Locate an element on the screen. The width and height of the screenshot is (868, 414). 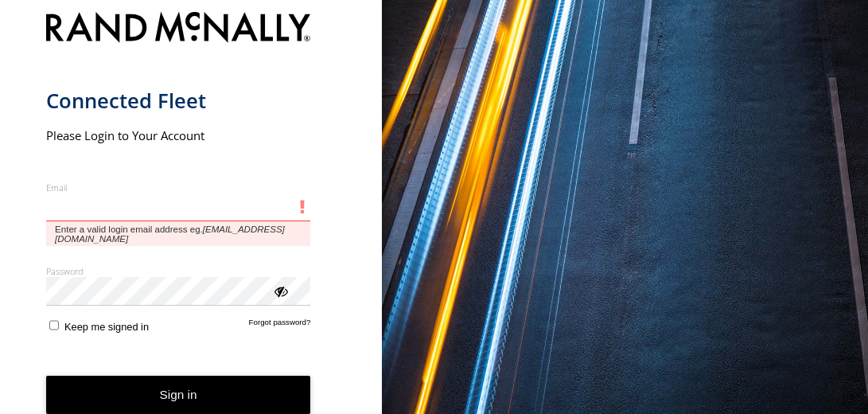
a: Forgot password? is located at coordinates (280, 325).